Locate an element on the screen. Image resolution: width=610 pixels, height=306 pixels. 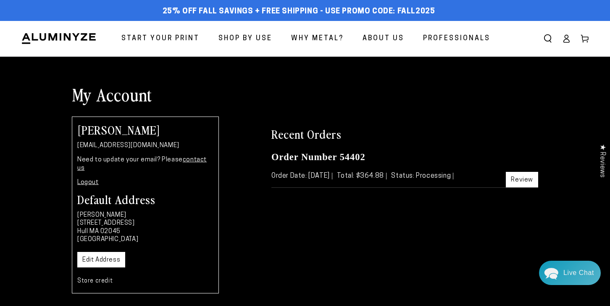
span: Away until 11:00 AM is located at coordinates (89, 39).